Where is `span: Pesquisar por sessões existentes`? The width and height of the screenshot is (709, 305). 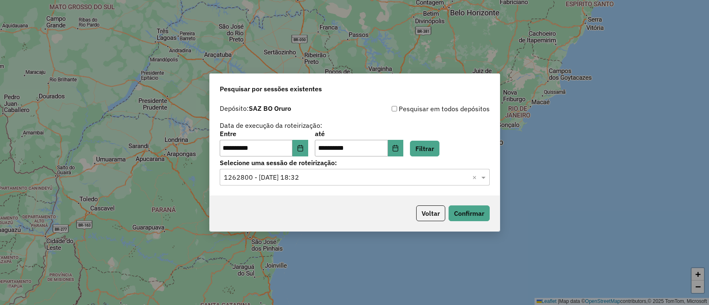
span: Pesquisar por sessões existentes is located at coordinates (271, 89).